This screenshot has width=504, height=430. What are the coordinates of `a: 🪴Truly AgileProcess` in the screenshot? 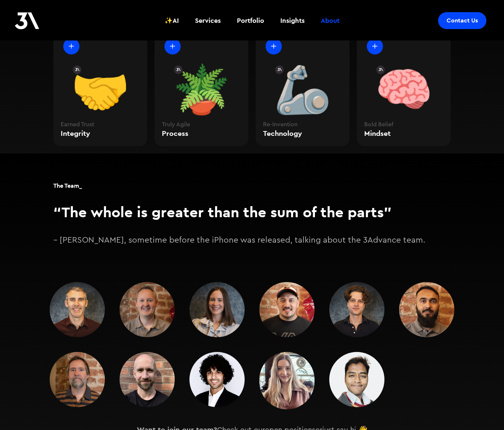 It's located at (201, 88).